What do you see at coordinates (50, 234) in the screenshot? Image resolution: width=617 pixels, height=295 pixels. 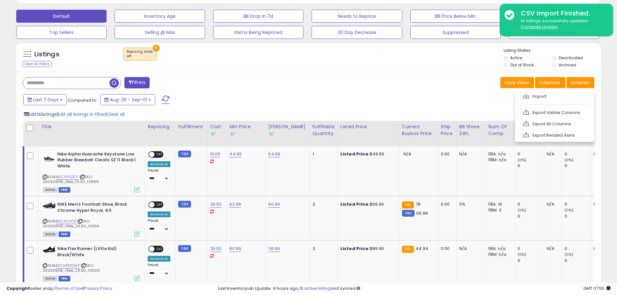 I see `span: All listings currently available for purchase on Amazon` at bounding box center [50, 234].